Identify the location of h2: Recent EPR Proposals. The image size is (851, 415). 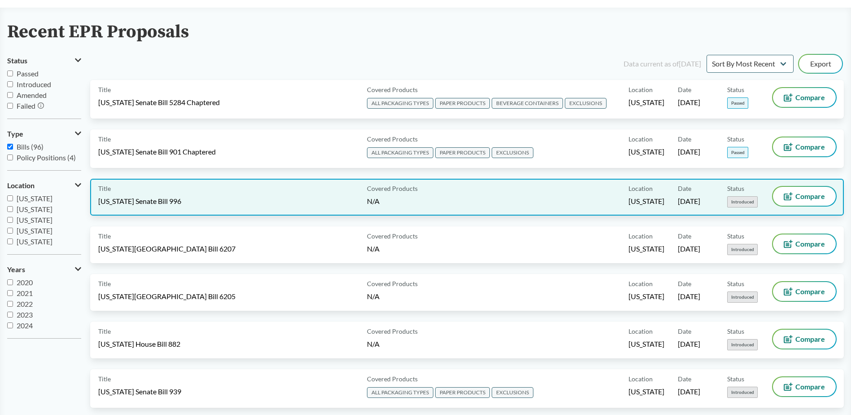
(98, 32).